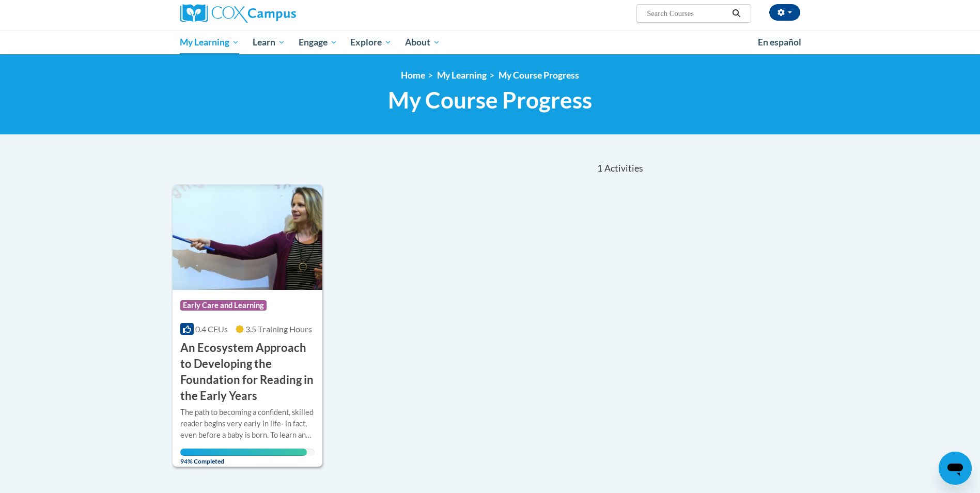  I want to click on a: Cox Campus, so click(278, 13).